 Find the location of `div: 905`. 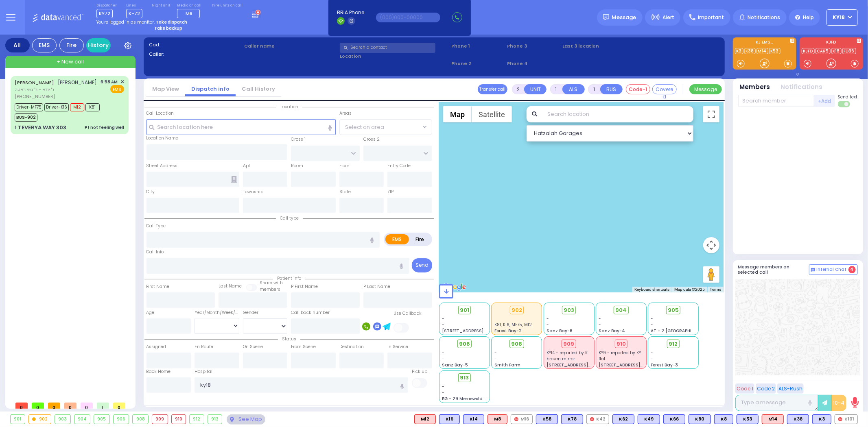

div: 905 is located at coordinates (102, 419).